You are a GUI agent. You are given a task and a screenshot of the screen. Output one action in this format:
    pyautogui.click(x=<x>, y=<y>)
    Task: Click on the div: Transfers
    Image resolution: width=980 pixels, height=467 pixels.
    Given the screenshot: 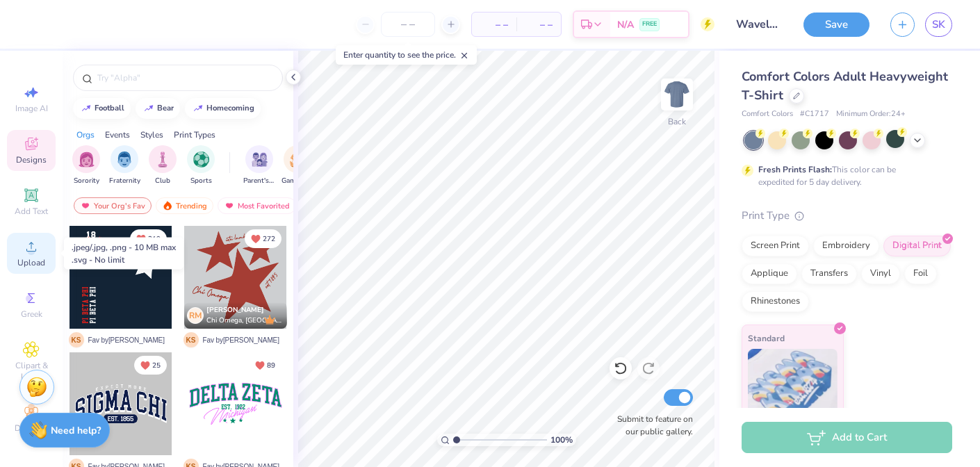 What is the action you would take?
    pyautogui.click(x=829, y=274)
    